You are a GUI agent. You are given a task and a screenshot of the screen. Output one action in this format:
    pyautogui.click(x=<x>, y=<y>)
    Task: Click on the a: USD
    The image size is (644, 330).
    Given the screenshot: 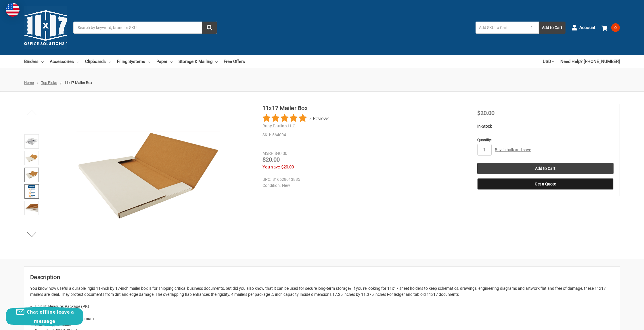 What is the action you would take?
    pyautogui.click(x=548, y=61)
    